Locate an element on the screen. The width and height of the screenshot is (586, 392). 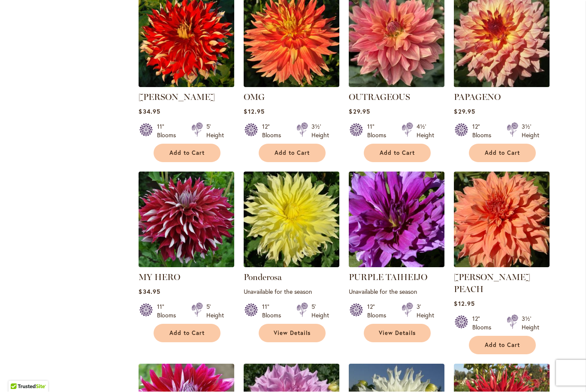
a: MY HERO is located at coordinates (159, 277).